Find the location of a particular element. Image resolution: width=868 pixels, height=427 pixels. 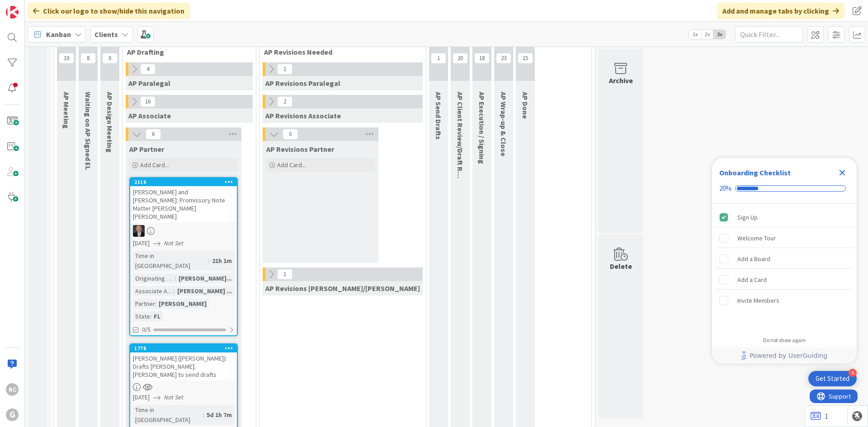

span: 0/5 is located at coordinates (146, 330).